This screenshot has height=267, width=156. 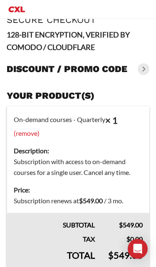 I want to click on dt: Description:, so click(x=78, y=151).